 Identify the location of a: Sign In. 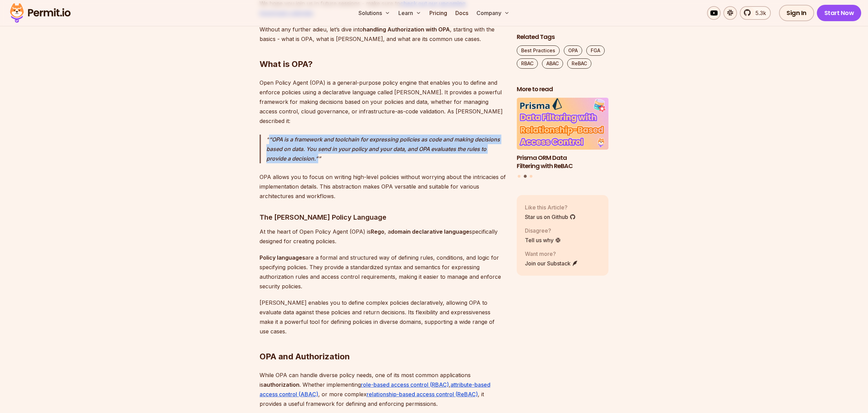
(796, 13).